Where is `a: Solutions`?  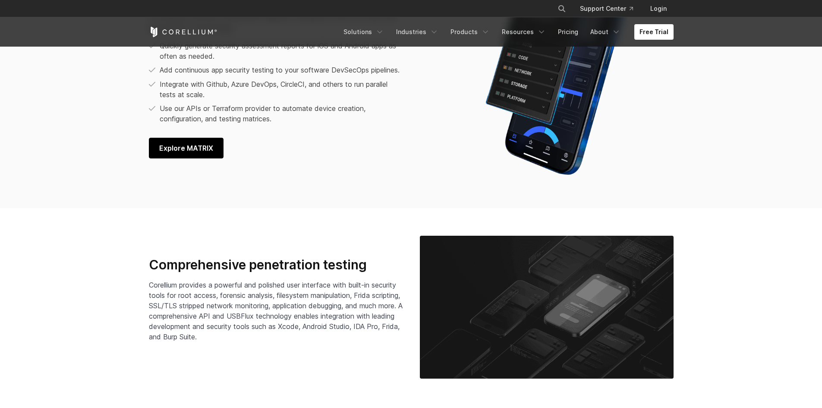
a: Solutions is located at coordinates (364, 32).